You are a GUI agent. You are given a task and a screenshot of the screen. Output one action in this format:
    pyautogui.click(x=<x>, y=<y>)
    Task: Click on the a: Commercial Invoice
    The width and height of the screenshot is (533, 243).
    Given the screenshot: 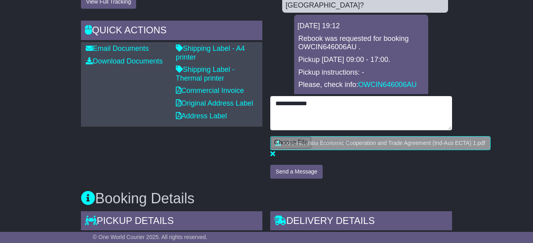 What is the action you would take?
    pyautogui.click(x=210, y=91)
    